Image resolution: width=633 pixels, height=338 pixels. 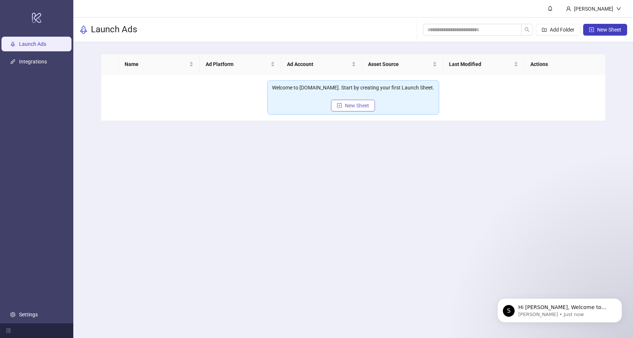 What do you see at coordinates (237, 64) in the screenshot?
I see `span: Ad Platform` at bounding box center [237, 64].